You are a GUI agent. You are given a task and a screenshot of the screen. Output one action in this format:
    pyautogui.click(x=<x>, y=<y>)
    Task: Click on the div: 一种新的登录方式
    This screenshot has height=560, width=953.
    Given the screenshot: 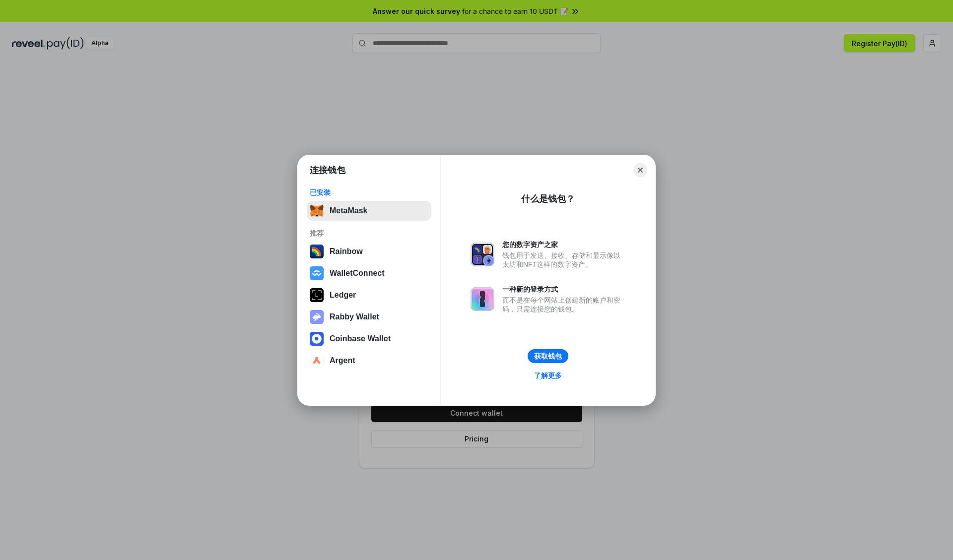 What is the action you would take?
    pyautogui.click(x=564, y=289)
    